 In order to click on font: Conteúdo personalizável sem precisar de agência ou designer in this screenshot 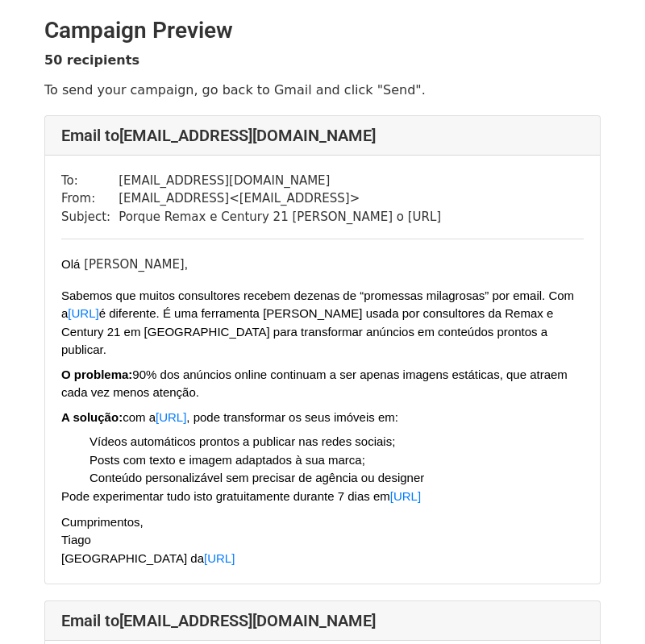, I will do `click(257, 477)`.